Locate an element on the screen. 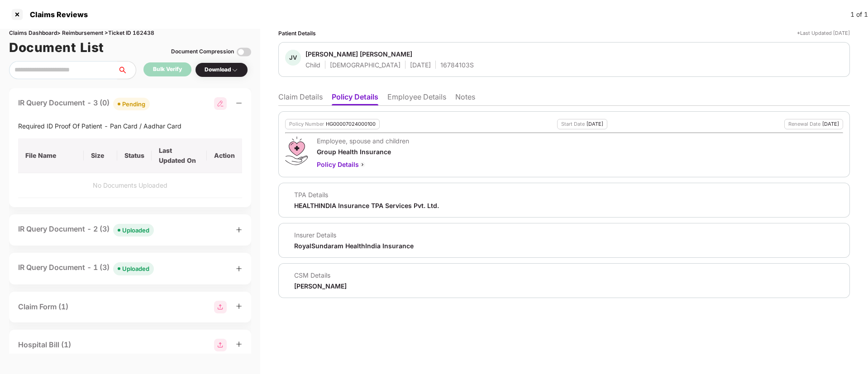  button: search is located at coordinates (127, 70).